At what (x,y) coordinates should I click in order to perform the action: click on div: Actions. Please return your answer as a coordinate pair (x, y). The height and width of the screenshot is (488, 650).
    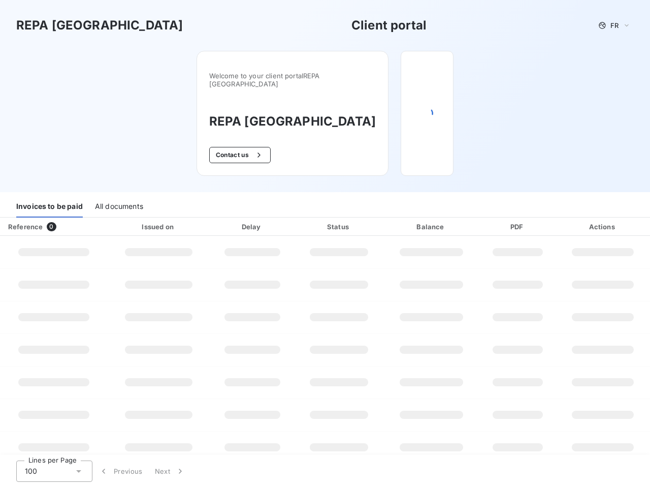
    Looking at the image, I should click on (603, 227).